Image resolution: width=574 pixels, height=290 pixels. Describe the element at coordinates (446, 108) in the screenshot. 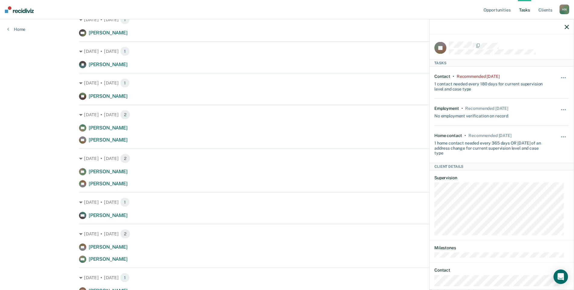

I see `div: Employment` at that location.